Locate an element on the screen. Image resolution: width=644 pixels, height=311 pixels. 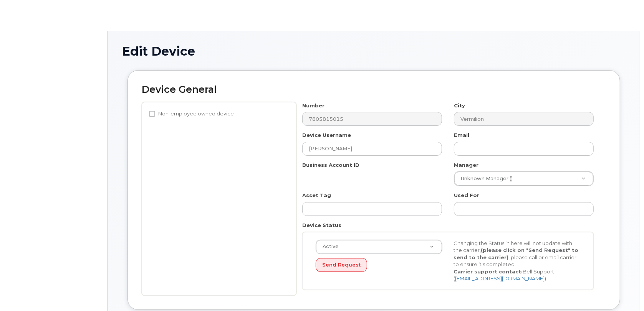
input: Non-employee owned device is located at coordinates (152, 114).